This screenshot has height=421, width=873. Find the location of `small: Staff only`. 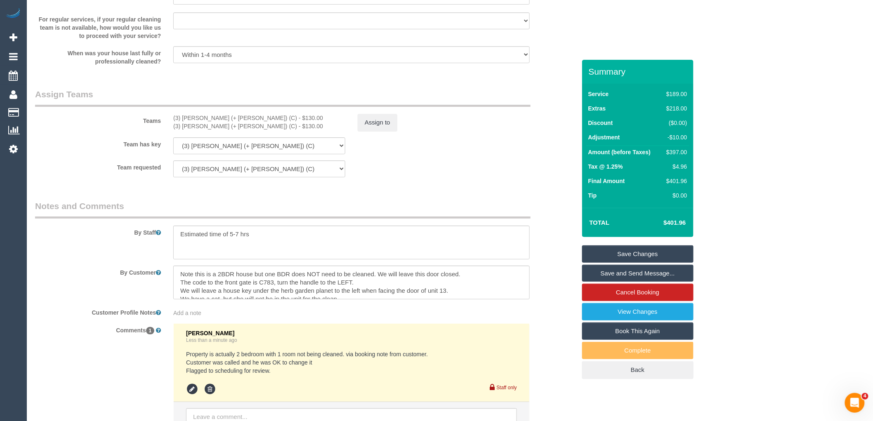

small: Staff only is located at coordinates (507, 388).